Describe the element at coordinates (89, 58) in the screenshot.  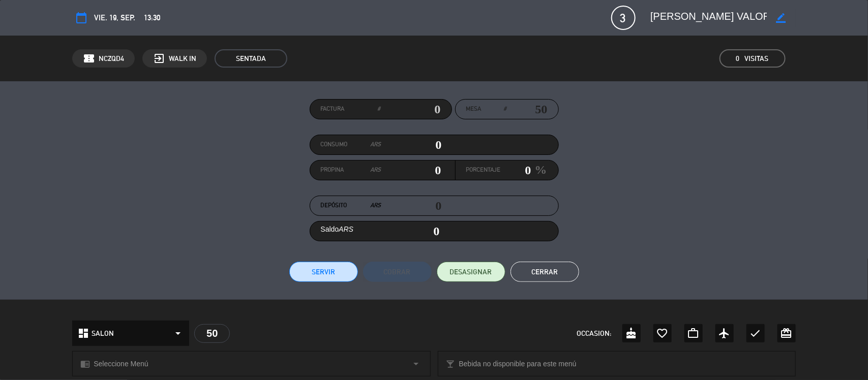
I see `span: confirmation_number` at that location.